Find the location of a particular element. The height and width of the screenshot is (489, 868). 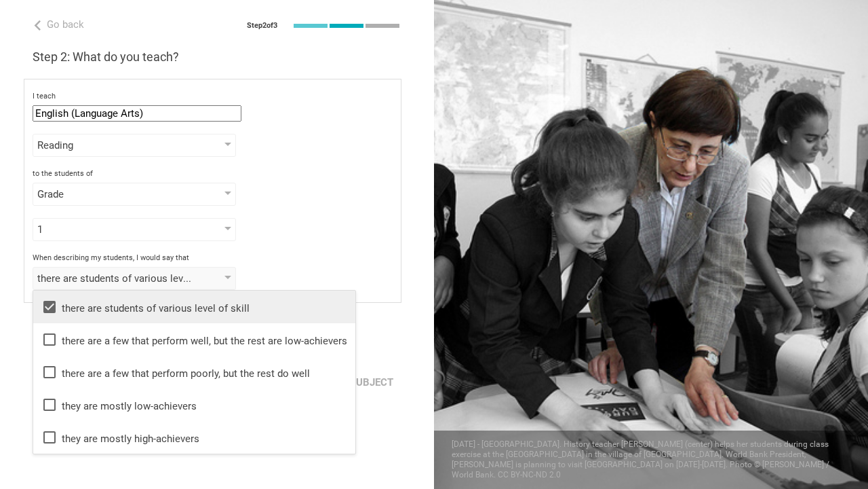

span: Go back is located at coordinates (65, 25).